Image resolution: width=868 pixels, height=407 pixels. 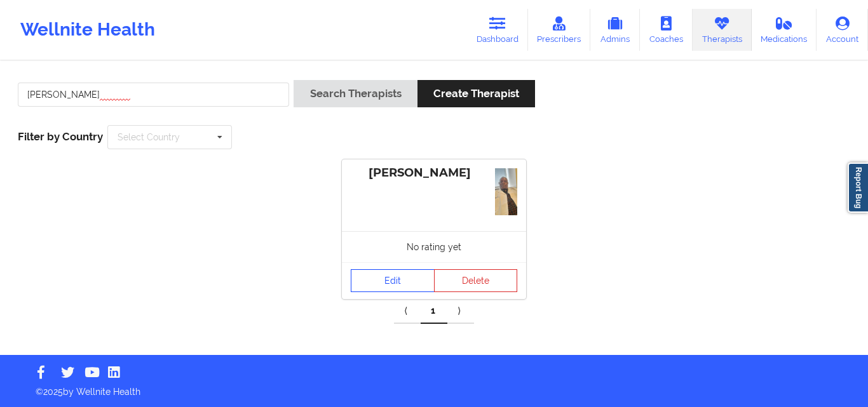 What do you see at coordinates (461, 311) in the screenshot?
I see `a: Next item` at bounding box center [461, 311].